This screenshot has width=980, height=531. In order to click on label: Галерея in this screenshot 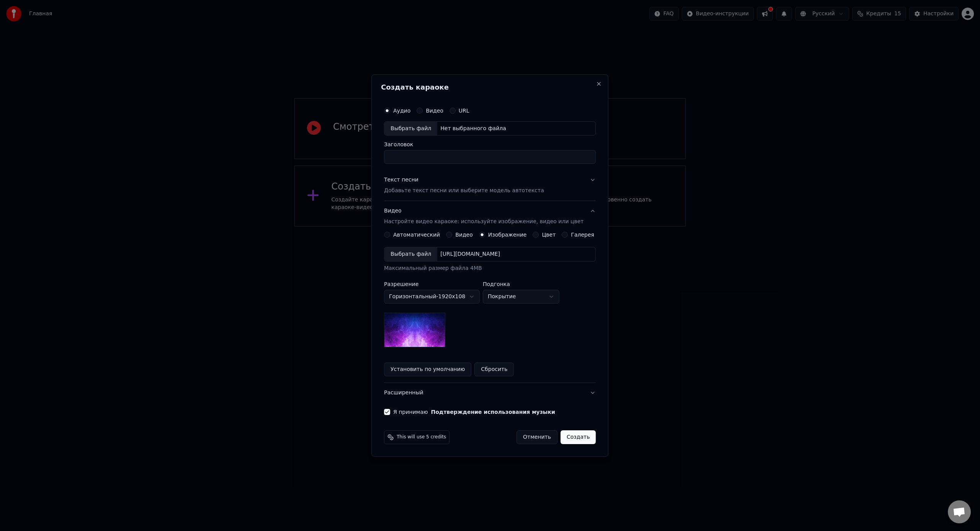, I will do `click(582, 235)`.